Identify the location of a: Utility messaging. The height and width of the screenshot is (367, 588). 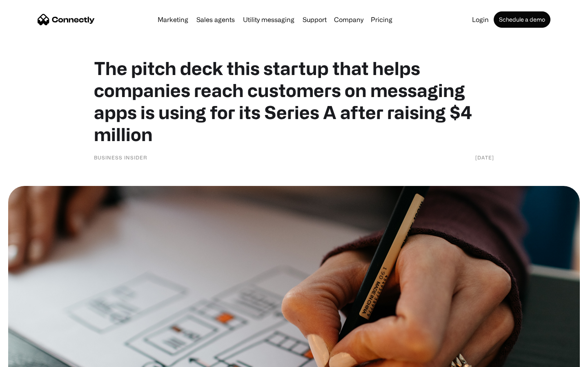
(269, 19).